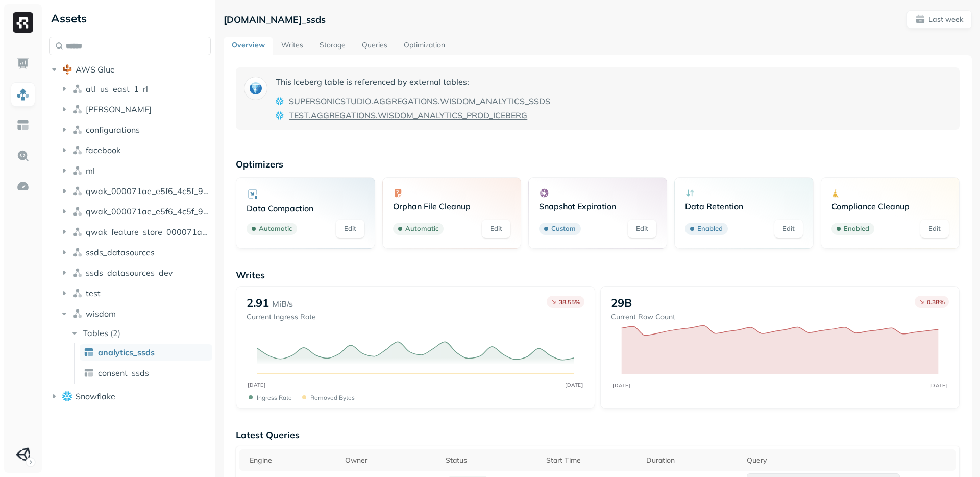 This screenshot has height=477, width=980. I want to click on button: ssds_datasources, so click(135, 252).